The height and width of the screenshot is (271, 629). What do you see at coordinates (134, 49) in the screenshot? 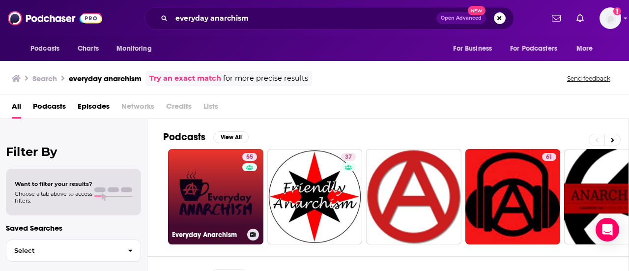
I see `span: Monitoring` at bounding box center [134, 49].